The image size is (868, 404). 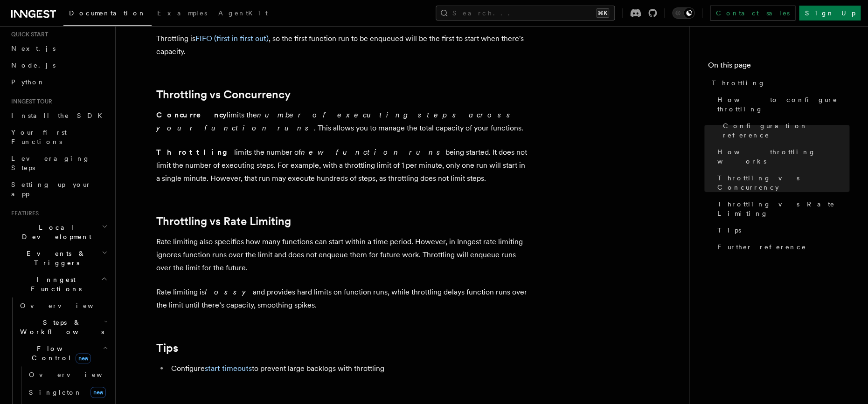 I want to click on a: Throttling, so click(x=779, y=83).